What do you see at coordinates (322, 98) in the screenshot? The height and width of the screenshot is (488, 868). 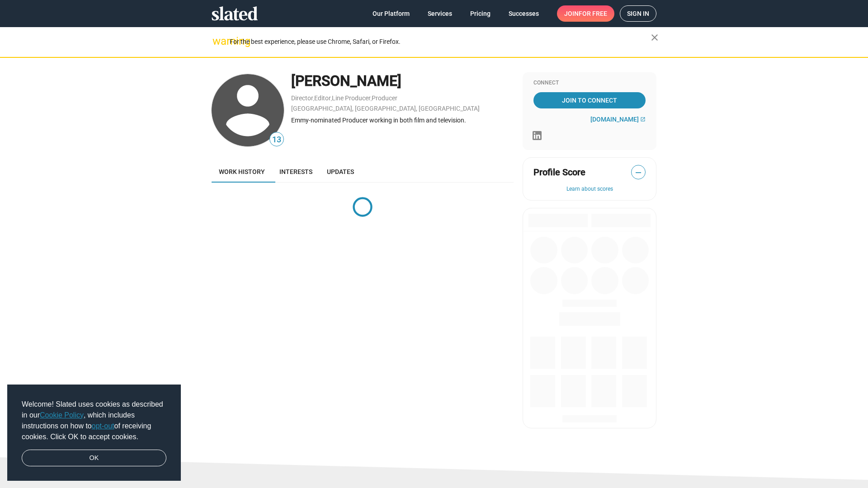 I see `a: Editor` at bounding box center [322, 98].